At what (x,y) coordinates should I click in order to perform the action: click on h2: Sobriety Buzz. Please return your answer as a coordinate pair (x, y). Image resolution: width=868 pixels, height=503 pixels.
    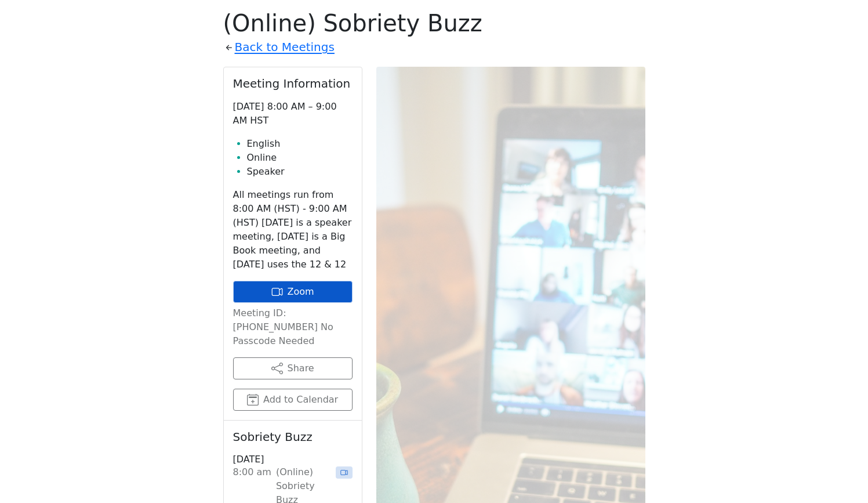
    Looking at the image, I should click on (293, 436).